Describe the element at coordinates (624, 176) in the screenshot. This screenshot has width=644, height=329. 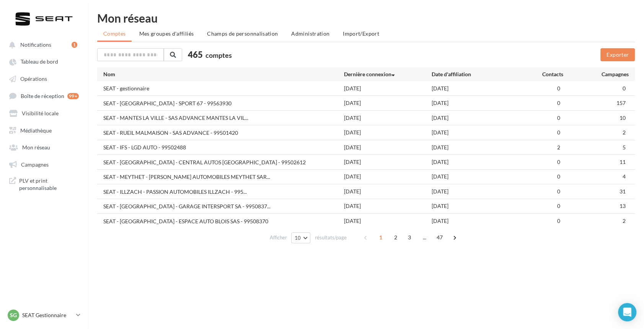
I see `span: 4` at that location.